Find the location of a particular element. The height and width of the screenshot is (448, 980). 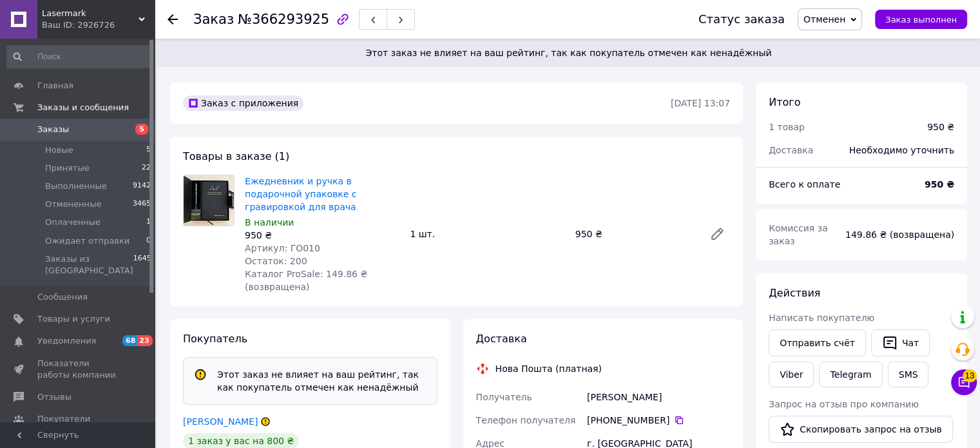

span: Отменен is located at coordinates (824, 19).